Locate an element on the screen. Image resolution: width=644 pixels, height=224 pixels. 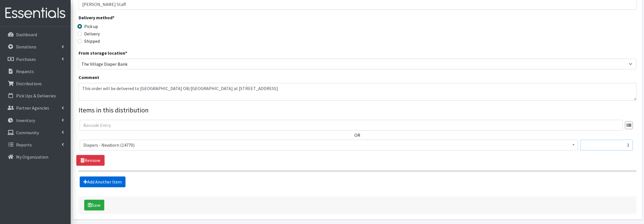
a: Reports is located at coordinates (36, 144).